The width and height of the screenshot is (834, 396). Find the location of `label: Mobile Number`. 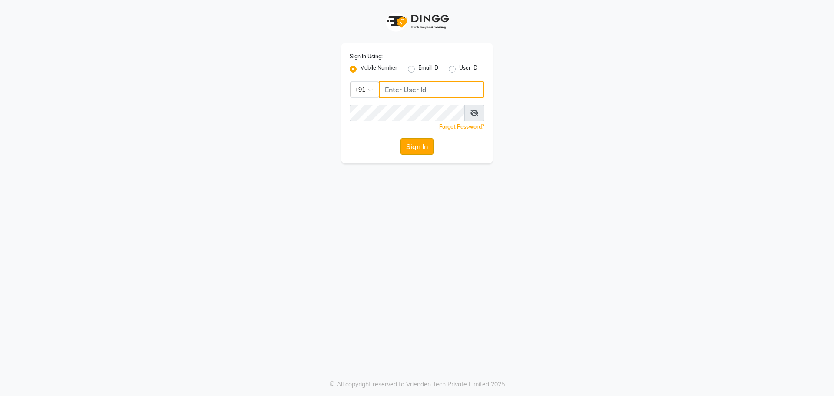

label: Mobile Number is located at coordinates (379, 69).